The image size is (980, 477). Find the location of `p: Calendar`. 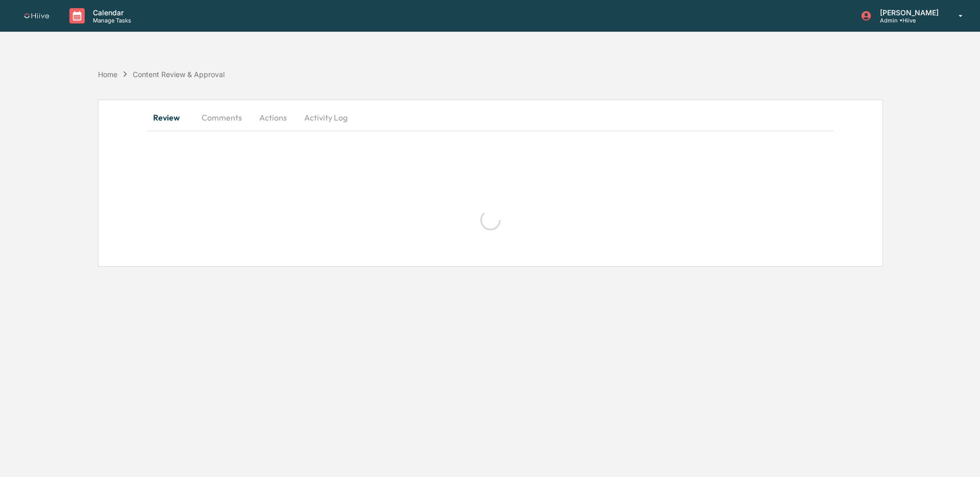

p: Calendar is located at coordinates (110, 12).